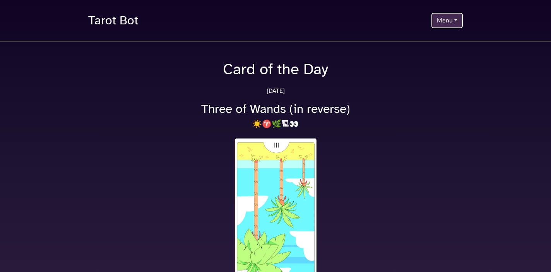  I want to click on a: Tarot Bot, so click(113, 21).